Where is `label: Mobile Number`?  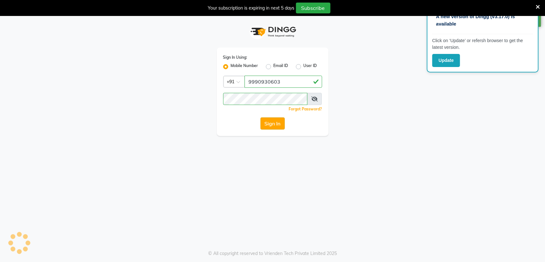 label: Mobile Number is located at coordinates (245, 67).